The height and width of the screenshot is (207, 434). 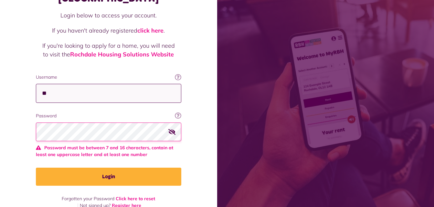 What do you see at coordinates (108, 151) in the screenshot?
I see `span: Password must be between 7 and 16 characters, contain at least one uppercase letter and at least ...` at bounding box center [108, 151].